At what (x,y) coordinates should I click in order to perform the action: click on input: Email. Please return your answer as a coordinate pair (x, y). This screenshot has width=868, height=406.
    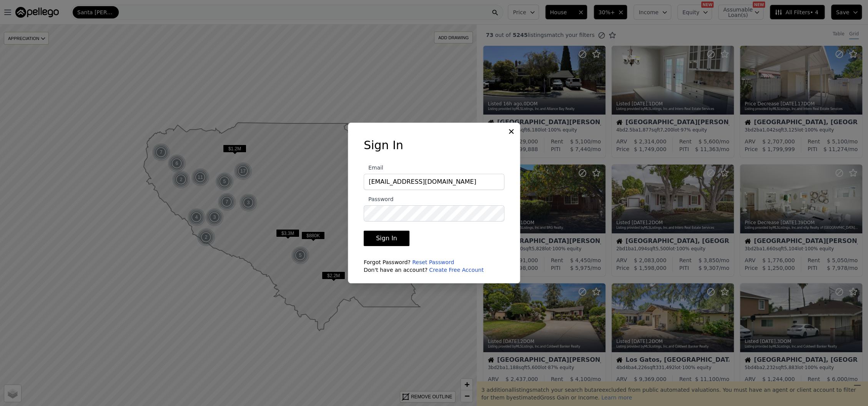
    Looking at the image, I should click on (434, 182).